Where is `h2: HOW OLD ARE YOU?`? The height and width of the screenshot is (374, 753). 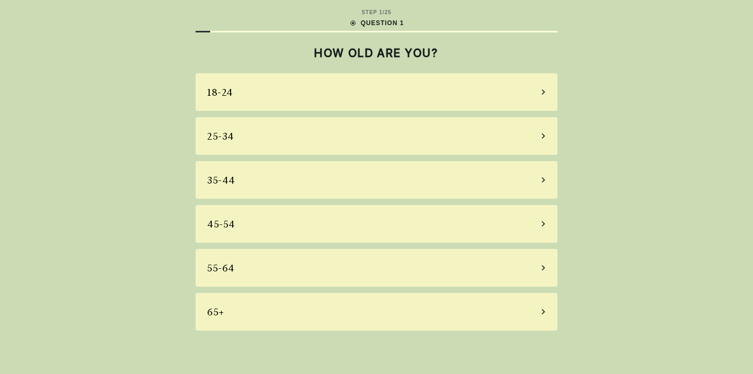
h2: HOW OLD ARE YOU? is located at coordinates (377, 53).